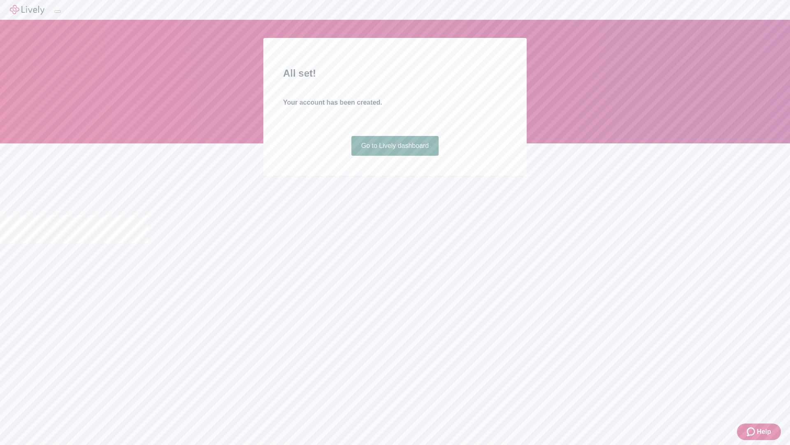  Describe the element at coordinates (395, 146) in the screenshot. I see `a: Go to Lively dashboard` at that location.